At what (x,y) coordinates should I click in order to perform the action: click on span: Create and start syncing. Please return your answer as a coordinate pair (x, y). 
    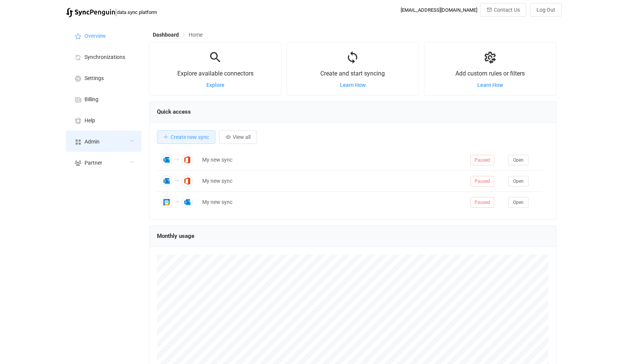
    Looking at the image, I should click on (353, 73).